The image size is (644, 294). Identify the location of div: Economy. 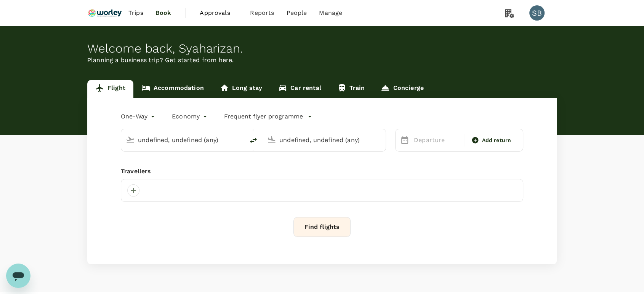
(190, 117).